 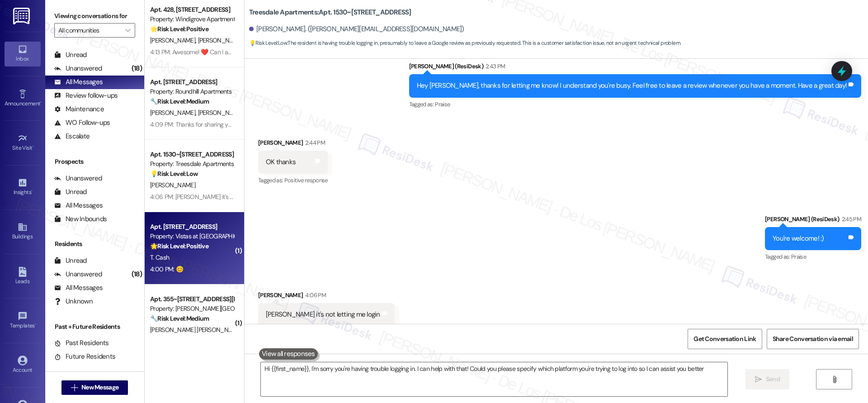 What do you see at coordinates (23, 54) in the screenshot?
I see `a: Inbox` at bounding box center [23, 54].